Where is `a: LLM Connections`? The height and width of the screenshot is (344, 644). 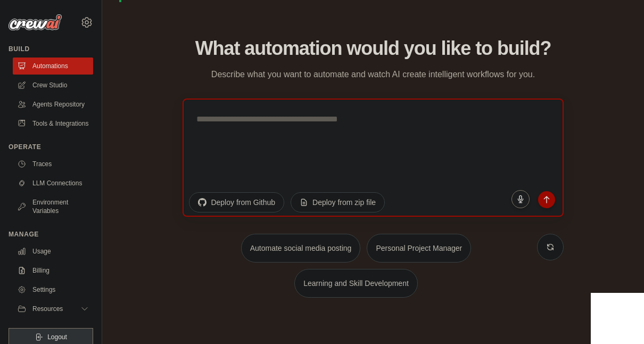 a: LLM Connections is located at coordinates (52, 183).